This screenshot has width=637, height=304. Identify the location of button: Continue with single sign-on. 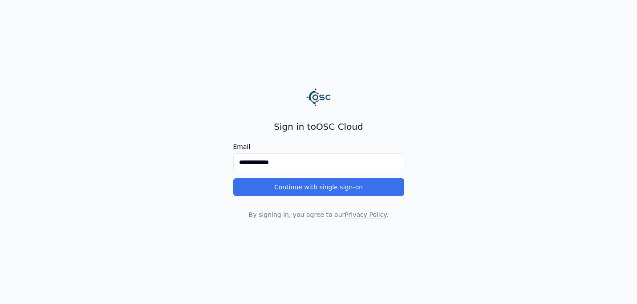
(319, 187).